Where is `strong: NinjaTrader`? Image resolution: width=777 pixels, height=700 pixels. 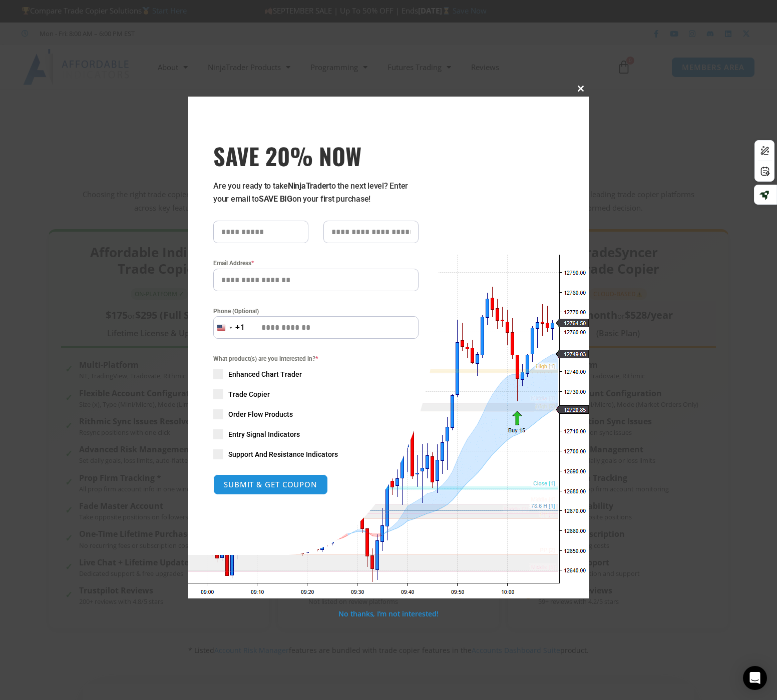
strong: NinjaTrader is located at coordinates (308, 186).